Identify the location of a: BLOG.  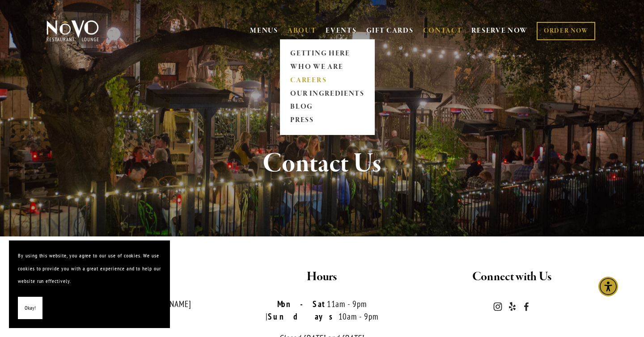
(327, 107).